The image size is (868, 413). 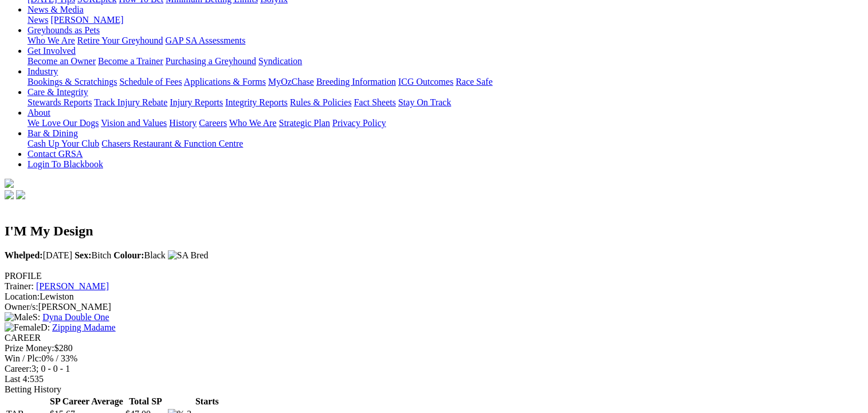 I want to click on div: CAREER, so click(x=434, y=338).